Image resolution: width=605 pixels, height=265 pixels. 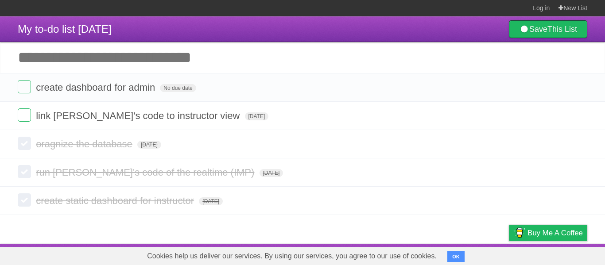 I want to click on span: create dashboard for admin, so click(x=97, y=87).